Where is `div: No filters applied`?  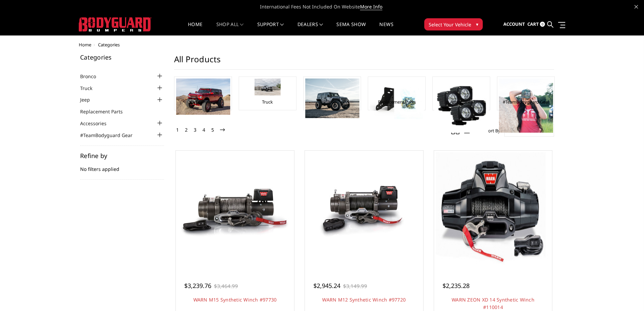 div: No filters applied is located at coordinates (122, 166).